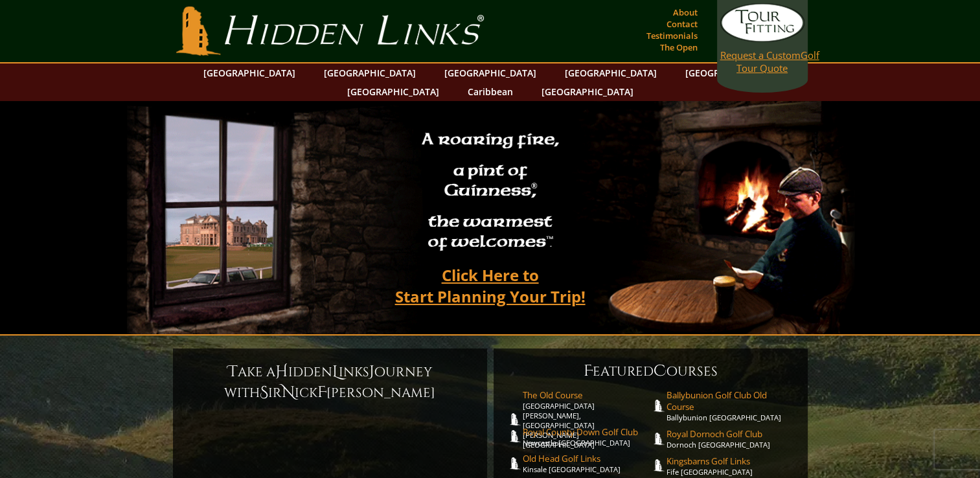 Image resolution: width=980 pixels, height=478 pixels. What do you see at coordinates (490, 92) in the screenshot?
I see `a: Caribbean` at bounding box center [490, 92].